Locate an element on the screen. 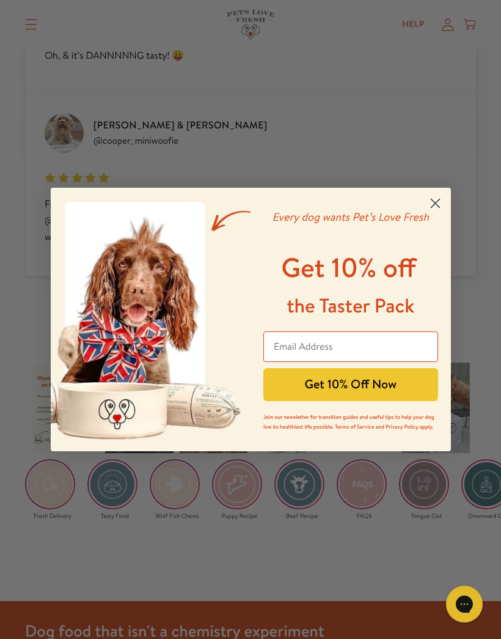 The width and height of the screenshot is (501, 639). span: Get 10% off is located at coordinates (349, 267).